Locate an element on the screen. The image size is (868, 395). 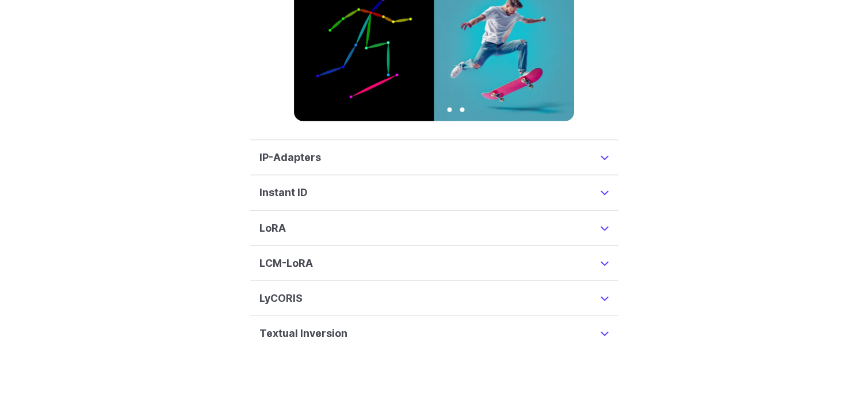
summary: Textual Inversion is located at coordinates (434, 333).